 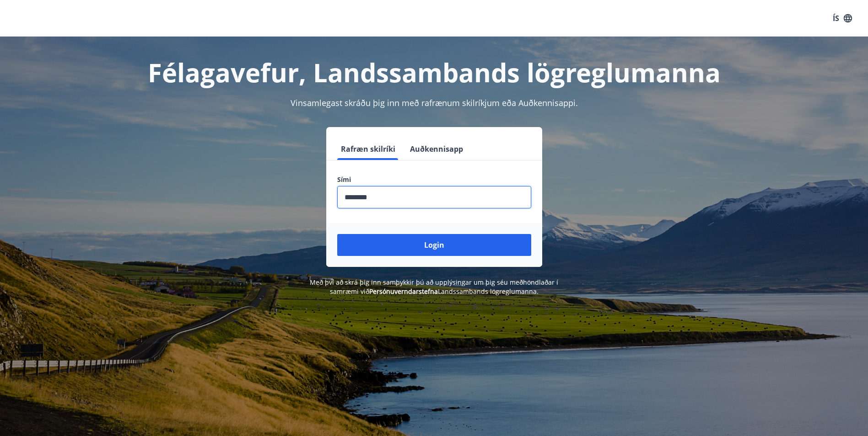 What do you see at coordinates (404, 291) in the screenshot?
I see `a: Persónuverndarstefna` at bounding box center [404, 291].